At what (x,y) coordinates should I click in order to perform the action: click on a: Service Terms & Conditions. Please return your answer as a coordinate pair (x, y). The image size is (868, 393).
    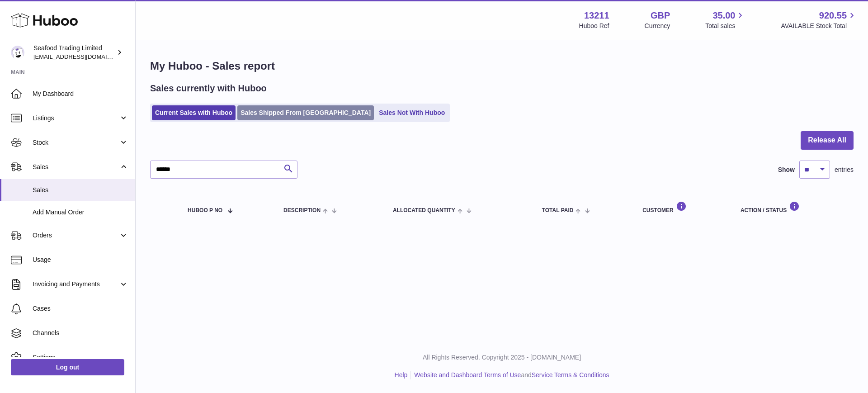
    Looking at the image, I should click on (571, 375).